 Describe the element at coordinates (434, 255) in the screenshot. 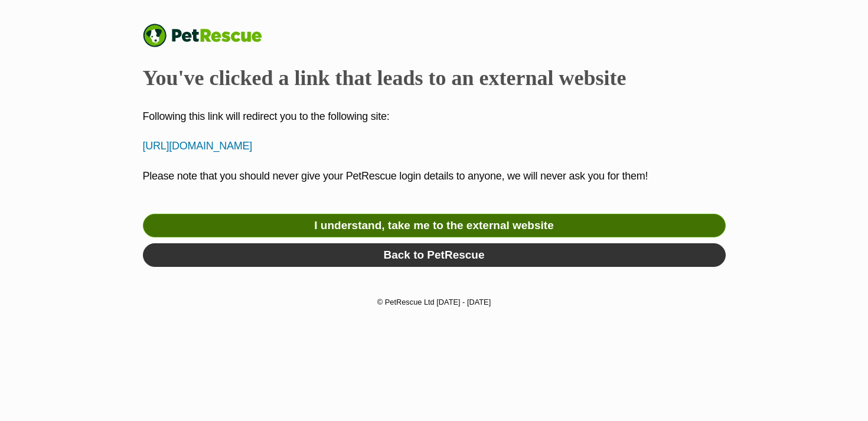

I see `a: Back to PetRescue` at that location.